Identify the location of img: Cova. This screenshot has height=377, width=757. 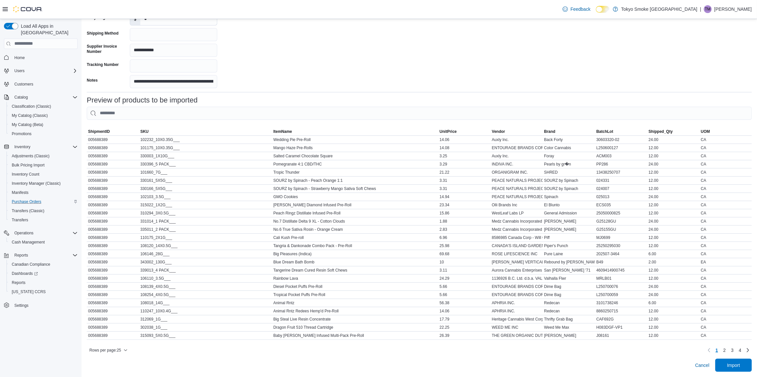
(28, 9).